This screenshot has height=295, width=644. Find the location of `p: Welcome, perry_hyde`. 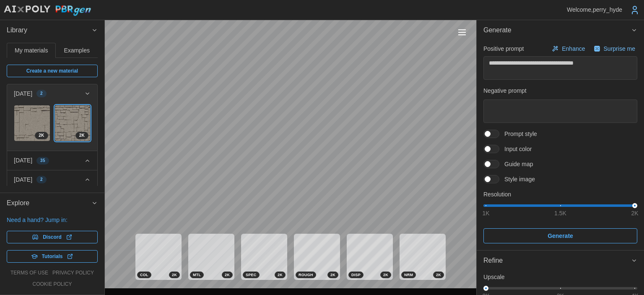

p: Welcome, perry_hyde is located at coordinates (595, 9).